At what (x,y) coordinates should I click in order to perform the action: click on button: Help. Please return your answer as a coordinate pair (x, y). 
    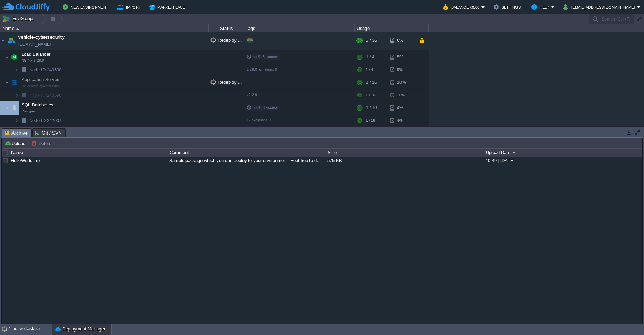
    Looking at the image, I should click on (541, 7).